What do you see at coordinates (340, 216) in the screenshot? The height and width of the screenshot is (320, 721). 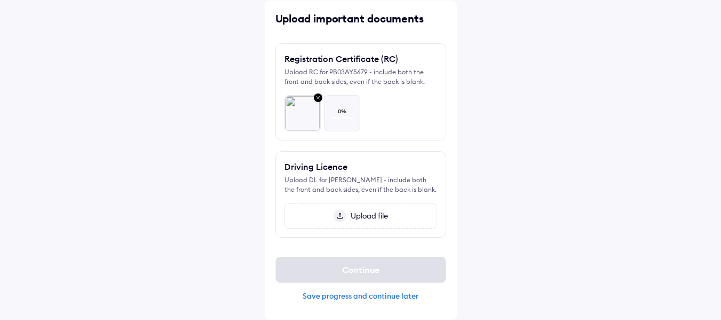 I see `img: upload-icon.svg` at bounding box center [340, 216].